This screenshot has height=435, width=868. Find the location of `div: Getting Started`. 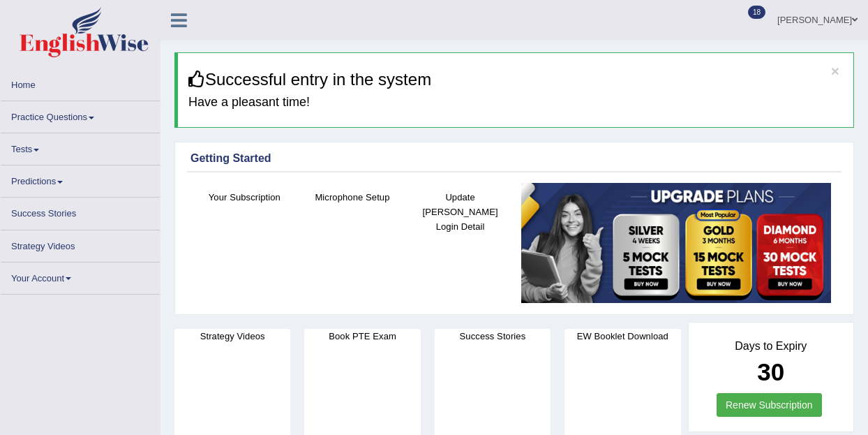

div: Getting Started is located at coordinates (514, 159).